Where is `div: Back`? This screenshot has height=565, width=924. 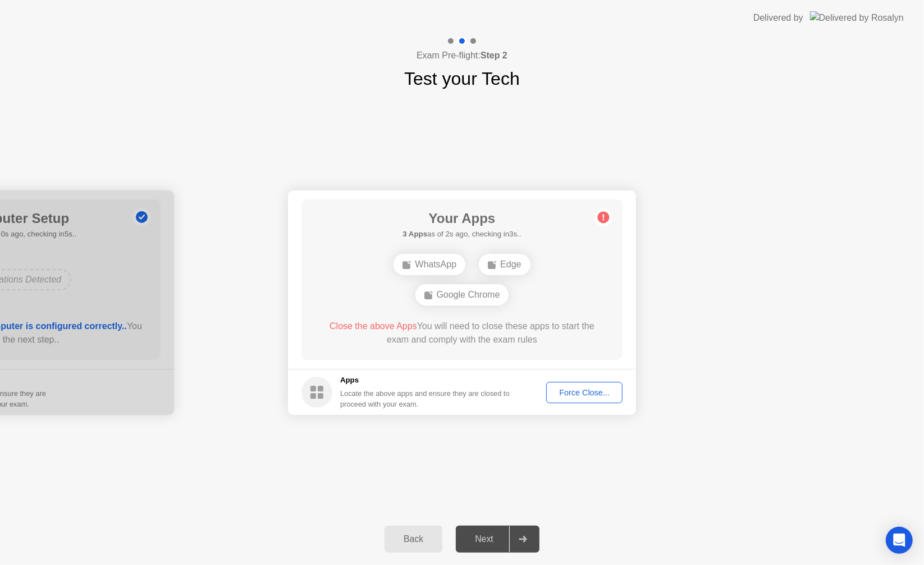 div: Back is located at coordinates (413, 539).